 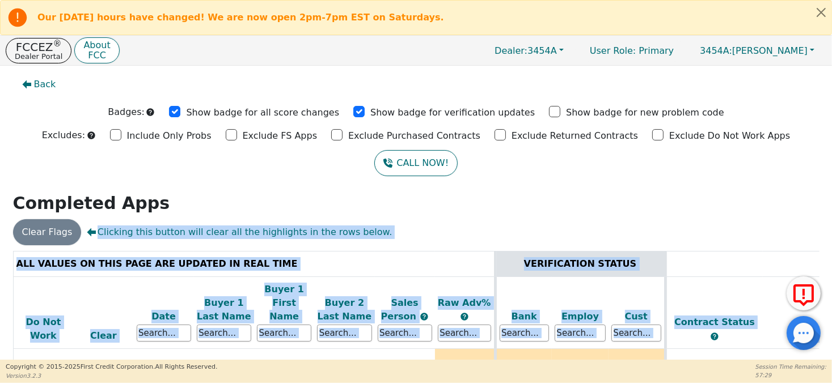 I want to click on a: FCCEZ®Dealer Portal, so click(x=39, y=50).